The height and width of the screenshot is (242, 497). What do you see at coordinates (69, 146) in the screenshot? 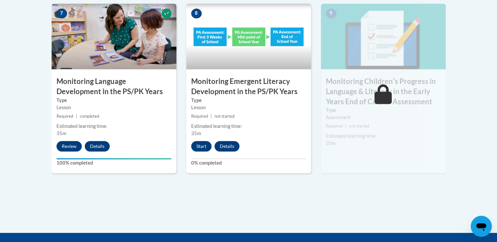
I see `button: Review` at bounding box center [69, 146].